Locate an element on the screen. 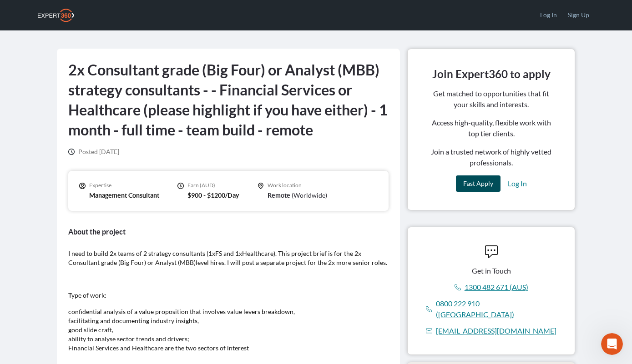 This screenshot has height=364, width=632. span: Fast Apply is located at coordinates (478, 183).